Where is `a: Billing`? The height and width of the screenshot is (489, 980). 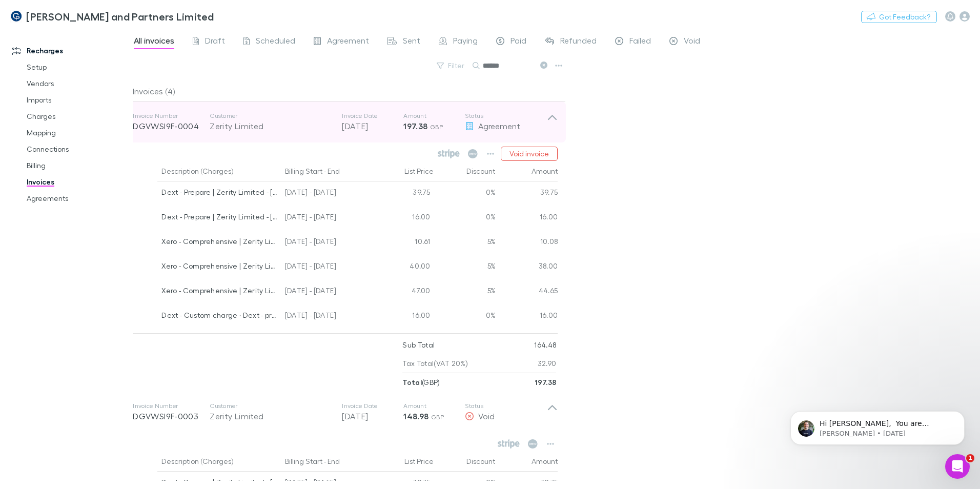 a: Billing is located at coordinates (77, 166).